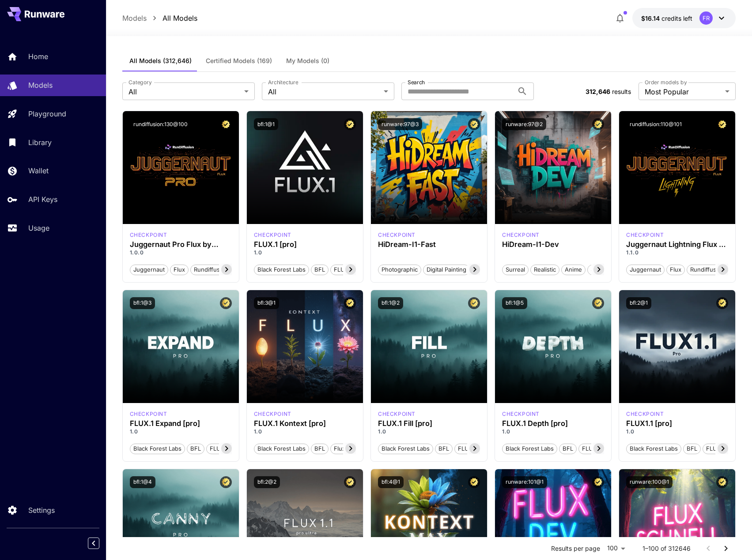  I want to click on button: FLUX.1 Fill [pro], so click(480, 449).